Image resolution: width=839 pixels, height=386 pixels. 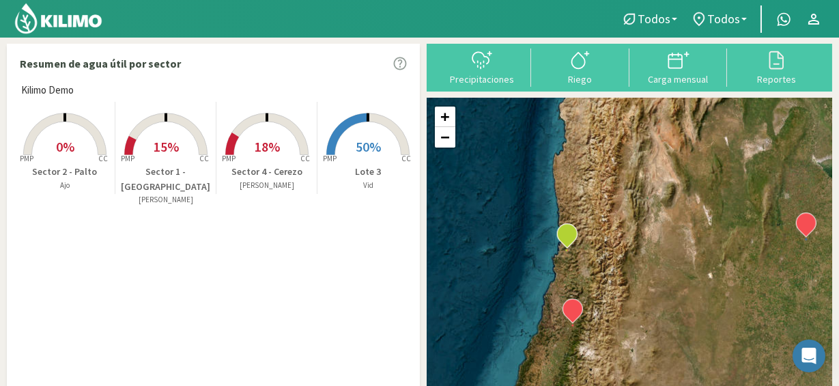 What do you see at coordinates (445, 137) in the screenshot?
I see `a: Zoom out` at bounding box center [445, 137].